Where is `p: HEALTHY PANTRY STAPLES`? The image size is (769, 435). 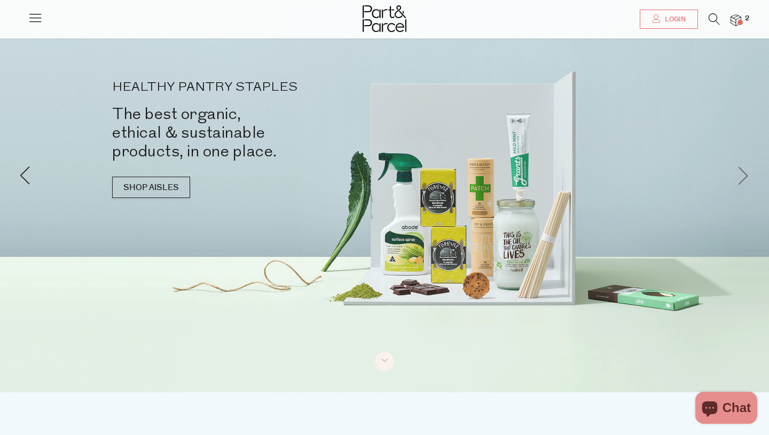 p: HEALTHY PANTRY STAPLES is located at coordinates (256, 88).